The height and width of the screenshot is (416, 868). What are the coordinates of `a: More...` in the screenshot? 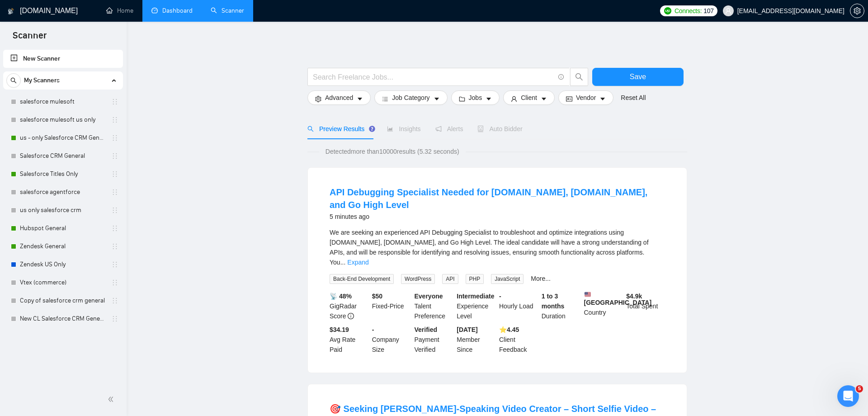 It's located at (540, 278).